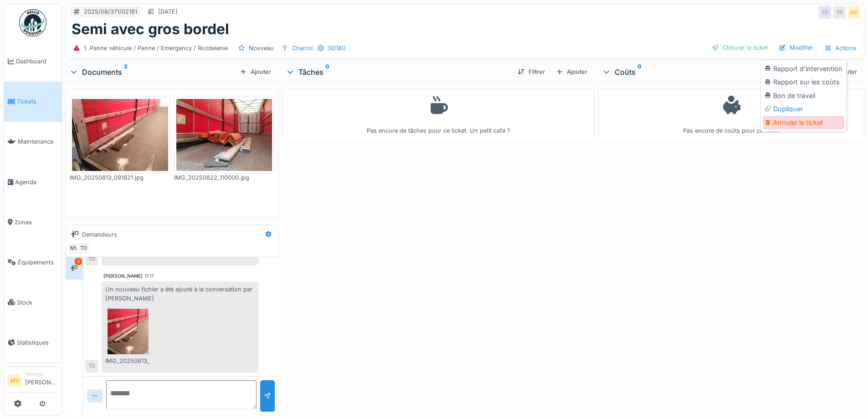 Image resolution: width=868 pixels, height=419 pixels. I want to click on h1: Semi avec gros bordel, so click(150, 29).